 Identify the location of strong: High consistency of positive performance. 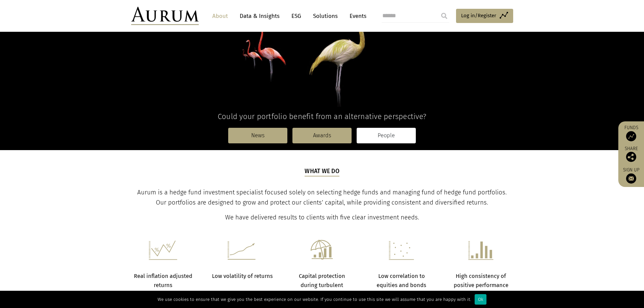
(481, 280).